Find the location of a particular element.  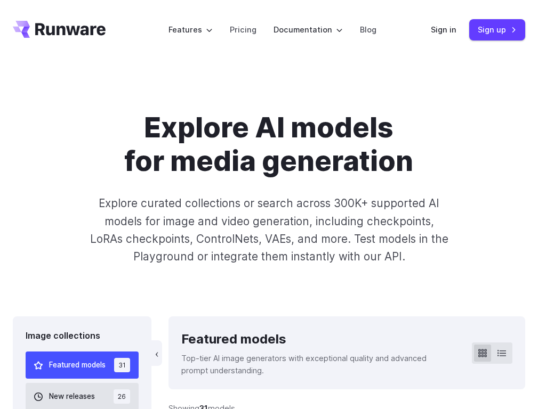

button: Featured models 31 is located at coordinates (82, 365).